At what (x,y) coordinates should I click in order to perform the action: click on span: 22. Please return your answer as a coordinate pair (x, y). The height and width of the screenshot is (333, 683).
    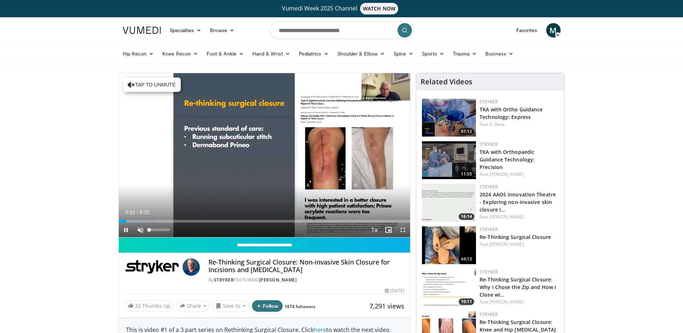
    Looking at the image, I should click on (138, 305).